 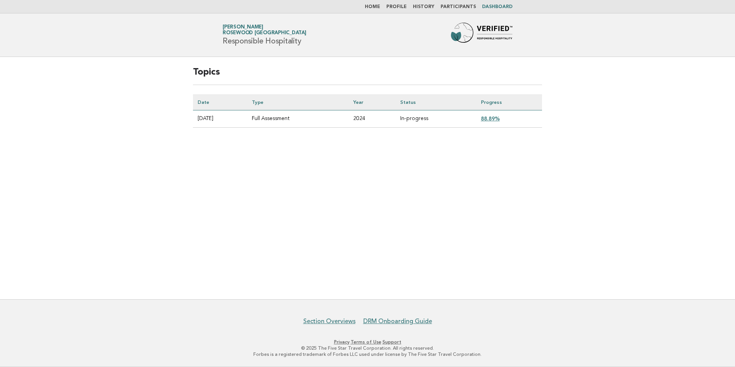 I want to click on th: Date, so click(x=220, y=102).